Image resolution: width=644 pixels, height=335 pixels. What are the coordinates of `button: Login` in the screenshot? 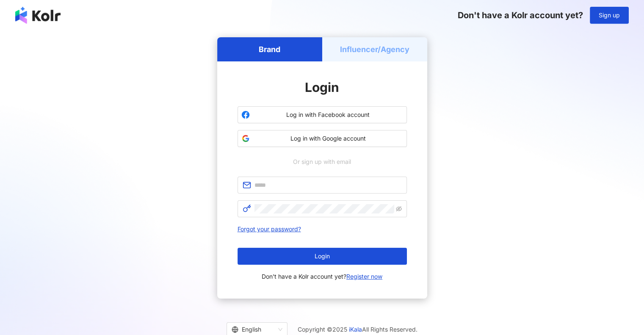 It's located at (322, 256).